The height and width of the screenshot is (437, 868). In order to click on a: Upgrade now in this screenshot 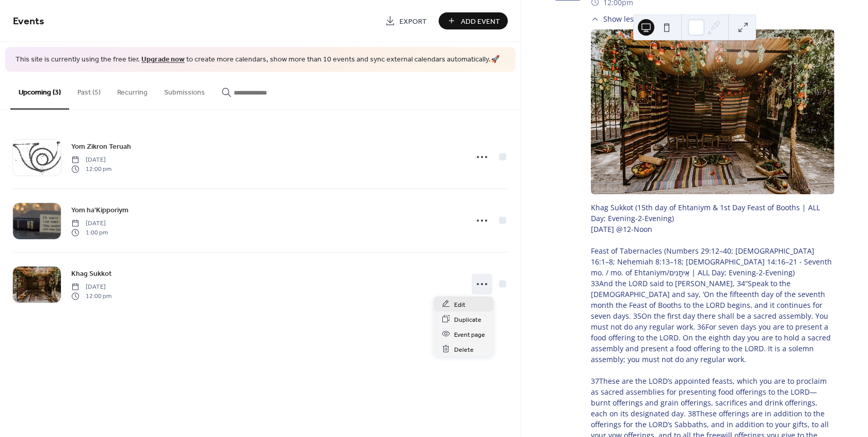, I will do `click(163, 59)`.